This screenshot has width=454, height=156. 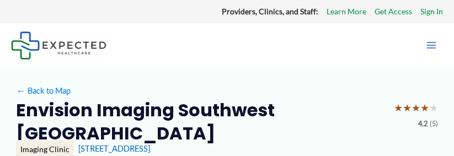 I want to click on img: Expected Healthcare Logo - side, dark font, small, so click(x=58, y=45).